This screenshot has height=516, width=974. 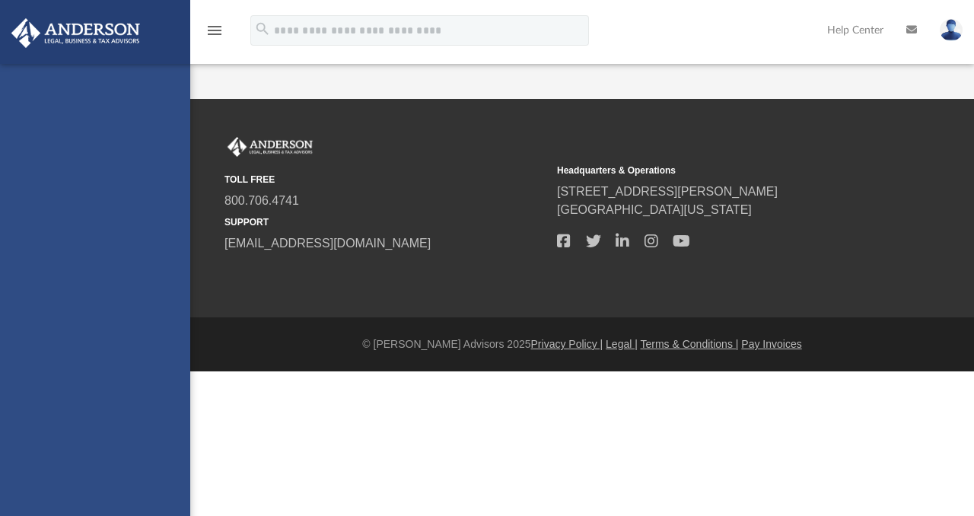 What do you see at coordinates (385, 222) in the screenshot?
I see `small: SUPPORT` at bounding box center [385, 222].